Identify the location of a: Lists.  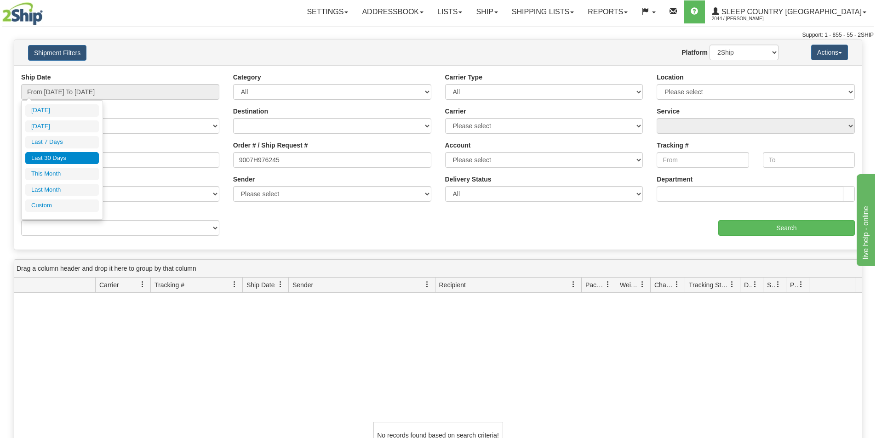
(450, 12).